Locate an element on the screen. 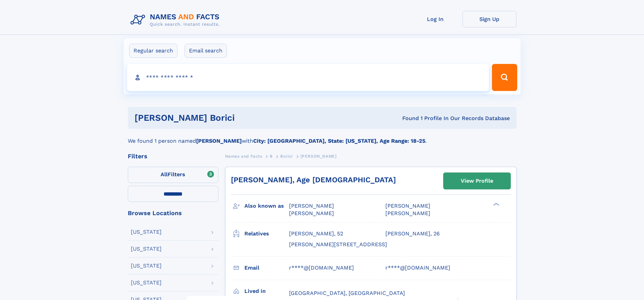 Image resolution: width=644 pixels, height=300 pixels. div: View Profile is located at coordinates (477, 181).